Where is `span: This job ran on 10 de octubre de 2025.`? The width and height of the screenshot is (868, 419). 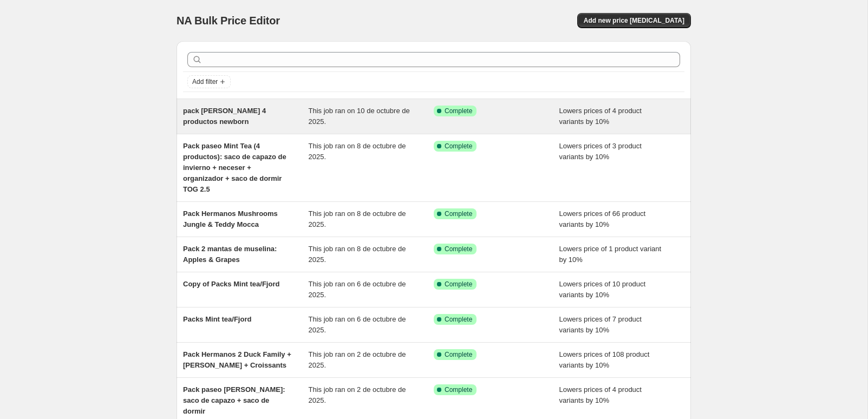
span: This job ran on 10 de octubre de 2025. is located at coordinates (359, 116).